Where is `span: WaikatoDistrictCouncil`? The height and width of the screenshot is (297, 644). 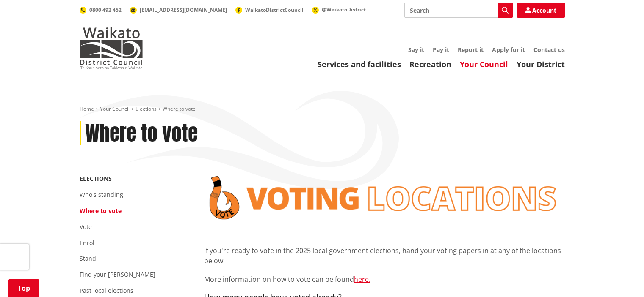
span: WaikatoDistrictCouncil is located at coordinates (274, 10).